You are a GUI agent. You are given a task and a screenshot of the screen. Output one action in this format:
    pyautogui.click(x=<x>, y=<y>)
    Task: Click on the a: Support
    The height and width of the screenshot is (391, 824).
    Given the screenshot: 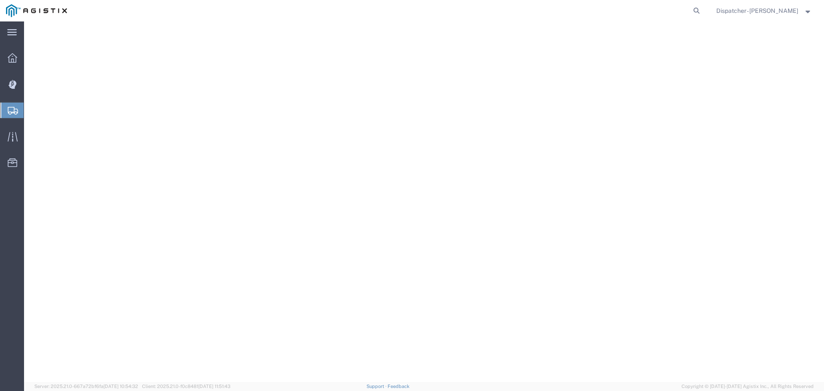 What is the action you would take?
    pyautogui.click(x=377, y=386)
    